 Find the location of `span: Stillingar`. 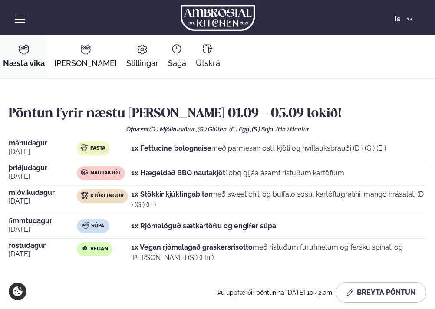

span: Stillingar is located at coordinates (142, 63).